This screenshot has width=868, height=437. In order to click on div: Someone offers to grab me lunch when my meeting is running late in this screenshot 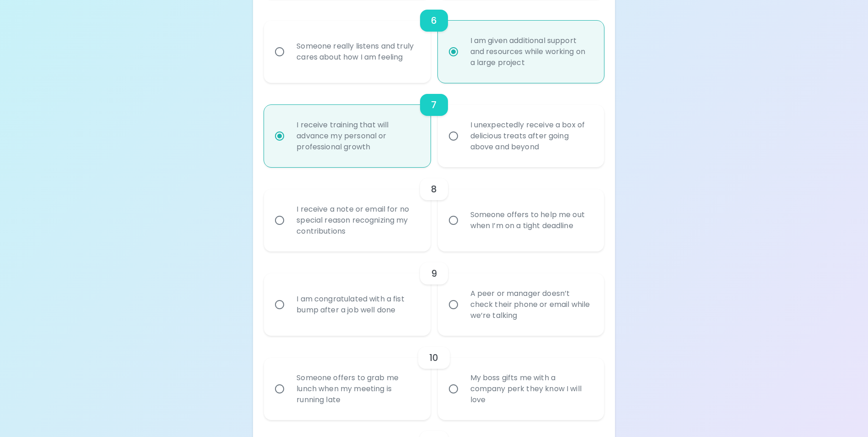, I will do `click(357, 388)`.